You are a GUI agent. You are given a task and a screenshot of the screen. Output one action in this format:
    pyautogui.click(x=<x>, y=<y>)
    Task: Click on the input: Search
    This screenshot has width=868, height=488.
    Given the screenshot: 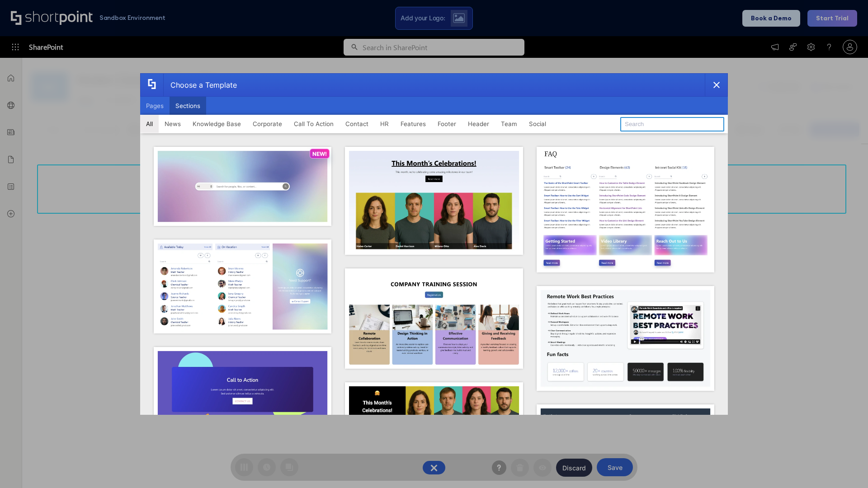 What is the action you would take?
    pyautogui.click(x=672, y=124)
    